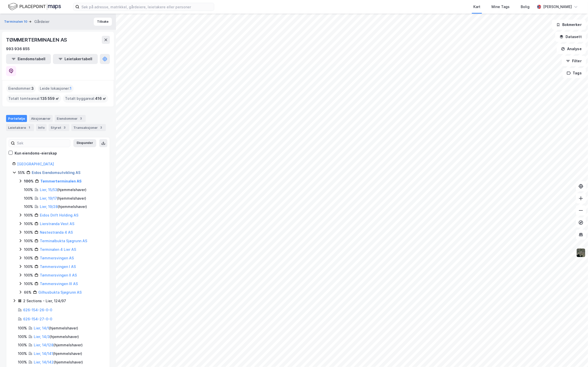  Describe the element at coordinates (41, 118) in the screenshot. I see `div: Aksjonærer` at that location.